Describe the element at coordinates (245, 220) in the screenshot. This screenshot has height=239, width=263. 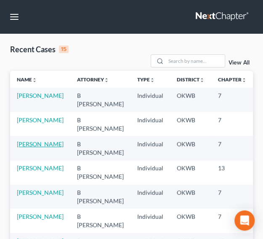
I see `div: Open Intercom Messenger` at that location.